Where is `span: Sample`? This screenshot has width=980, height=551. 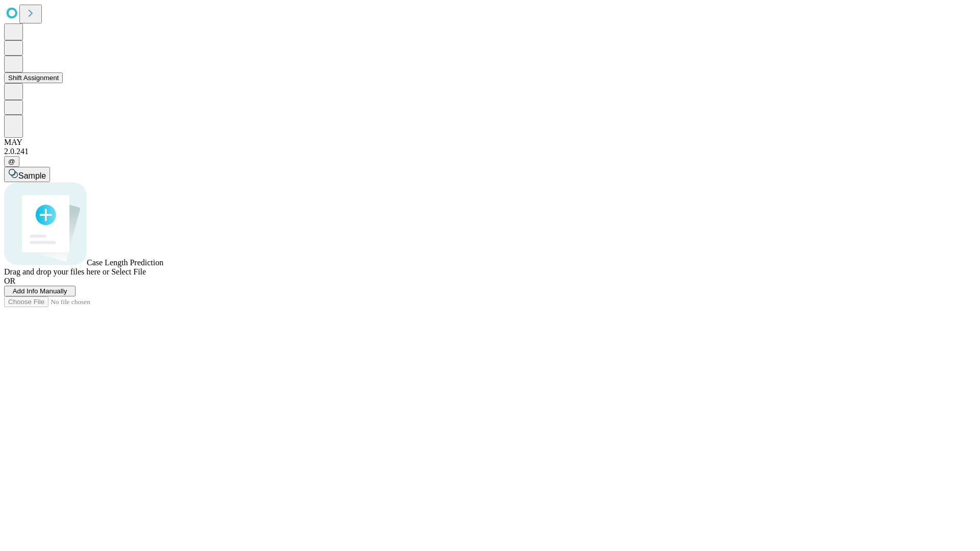 span: Sample is located at coordinates (33, 176).